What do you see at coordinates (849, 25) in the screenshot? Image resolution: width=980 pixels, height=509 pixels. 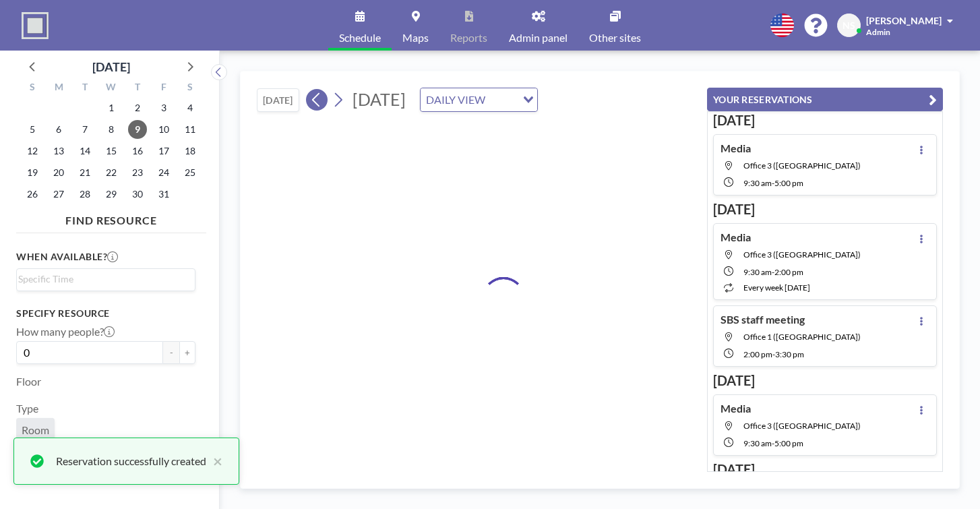 I see `span: NS` at bounding box center [849, 25].